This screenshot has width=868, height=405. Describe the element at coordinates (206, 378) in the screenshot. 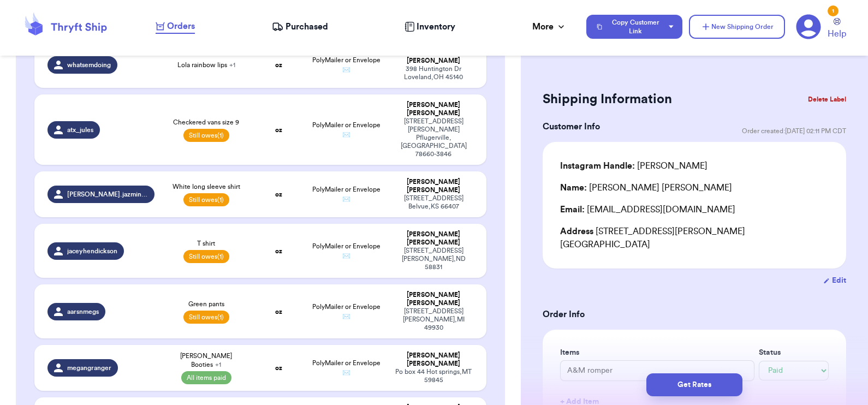

I see `span: All items paid` at that location.